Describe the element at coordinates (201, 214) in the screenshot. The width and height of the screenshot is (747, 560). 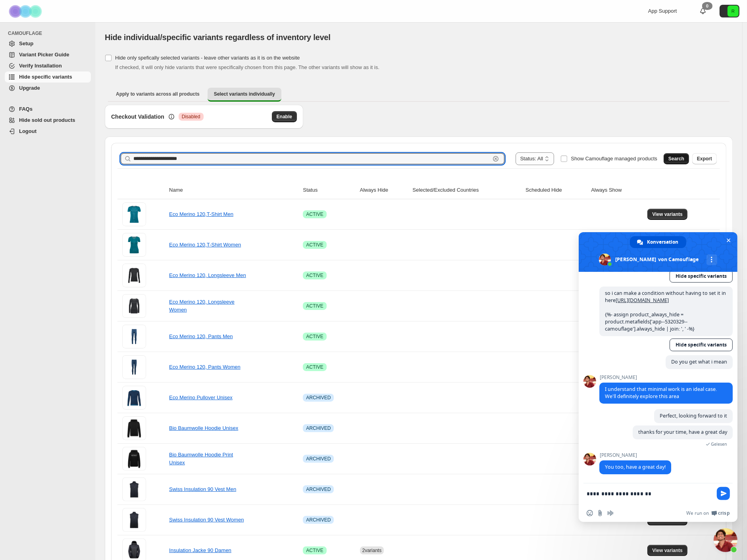
I see `a: Eco Merino 120,T-Shirt Men` at that location.